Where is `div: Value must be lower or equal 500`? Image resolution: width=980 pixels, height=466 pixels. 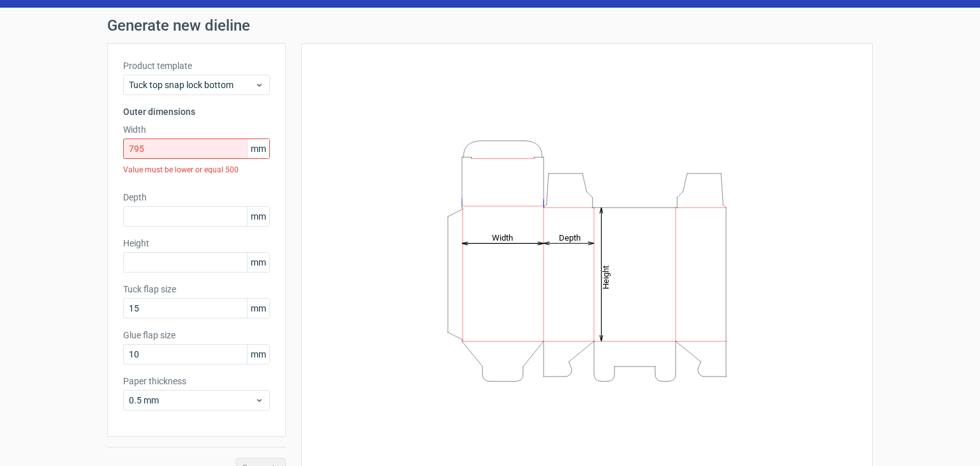 div: Value must be lower or equal 500 is located at coordinates (196, 170).